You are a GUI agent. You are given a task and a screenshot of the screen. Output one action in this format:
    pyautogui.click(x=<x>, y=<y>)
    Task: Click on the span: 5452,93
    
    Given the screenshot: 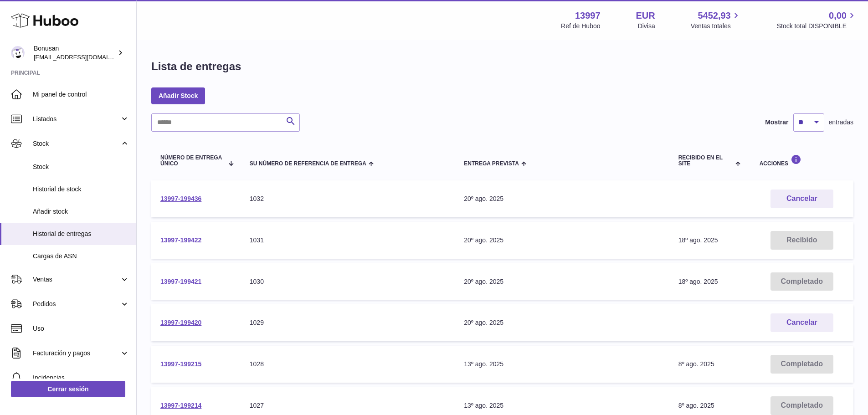 What is the action you would take?
    pyautogui.click(x=714, y=15)
    